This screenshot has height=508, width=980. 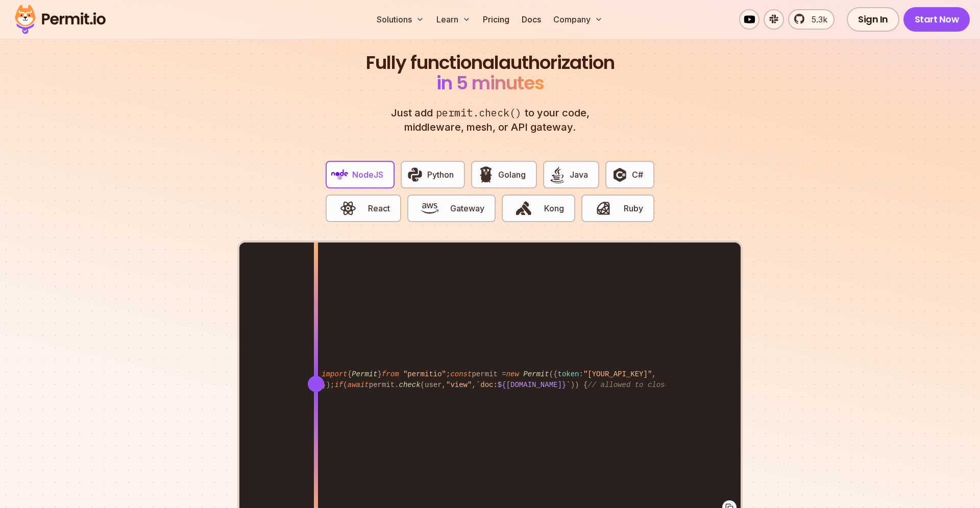 What do you see at coordinates (400, 20) in the screenshot?
I see `button: Solutions` at bounding box center [400, 20].